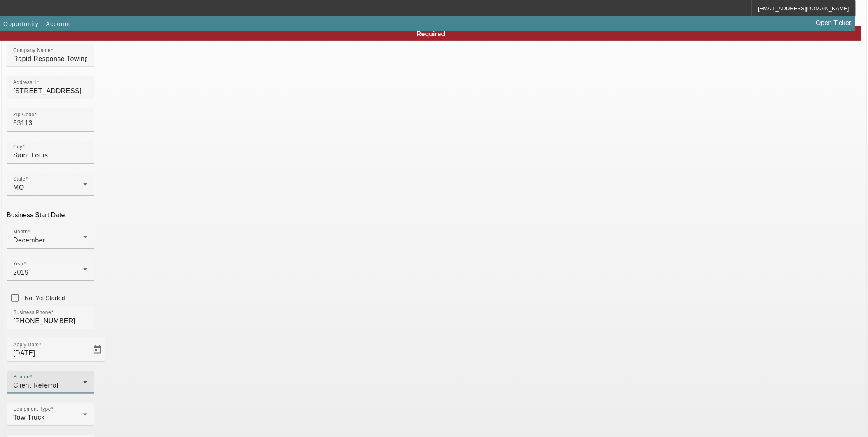 Image resolution: width=868 pixels, height=437 pixels. What do you see at coordinates (19, 264) in the screenshot?
I see `mat-label: Year` at bounding box center [19, 264].